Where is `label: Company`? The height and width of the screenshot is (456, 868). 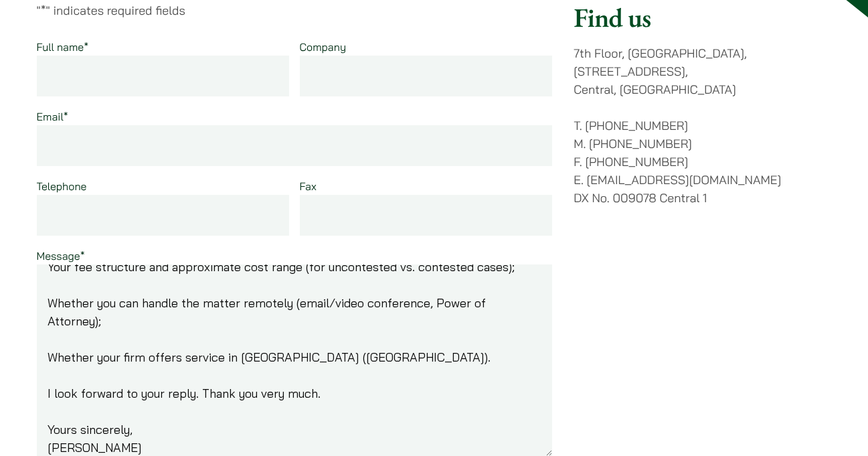
label: Company is located at coordinates (323, 47).